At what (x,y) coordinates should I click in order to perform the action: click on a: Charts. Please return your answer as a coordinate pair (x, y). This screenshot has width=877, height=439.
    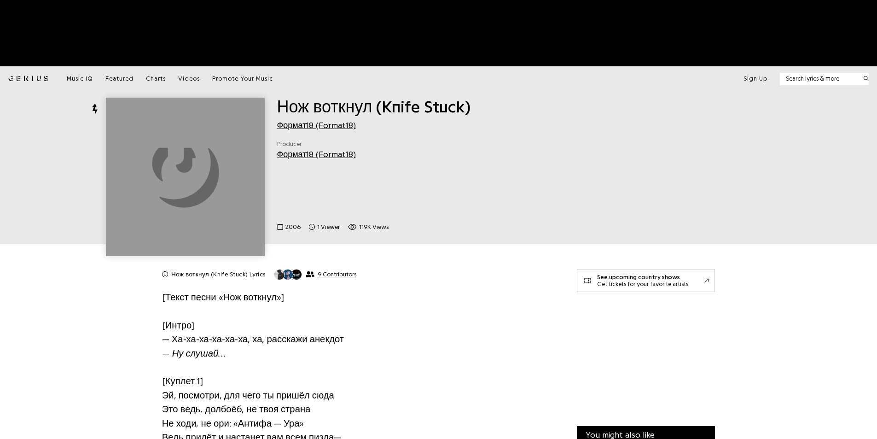
    Looking at the image, I should click on (156, 79).